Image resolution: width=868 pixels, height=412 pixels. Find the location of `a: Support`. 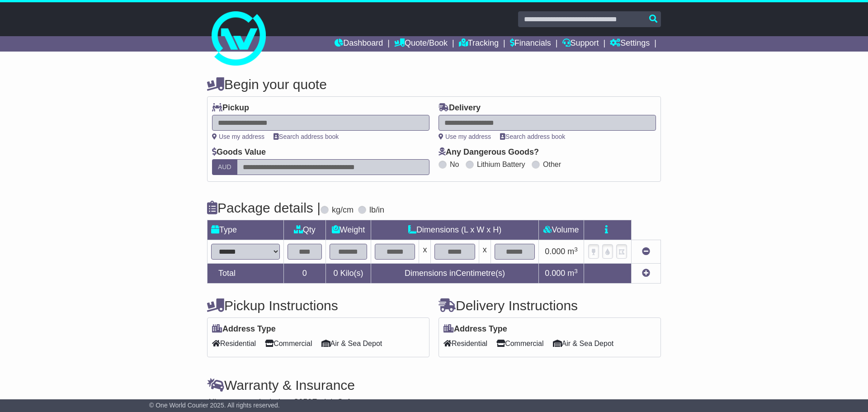

a: Support is located at coordinates (581, 44).